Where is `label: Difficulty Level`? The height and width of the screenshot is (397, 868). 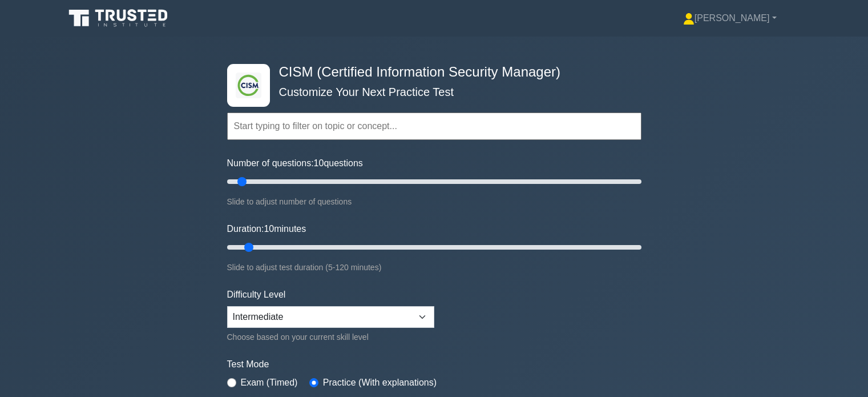
label: Difficulty Level is located at coordinates (257, 295).